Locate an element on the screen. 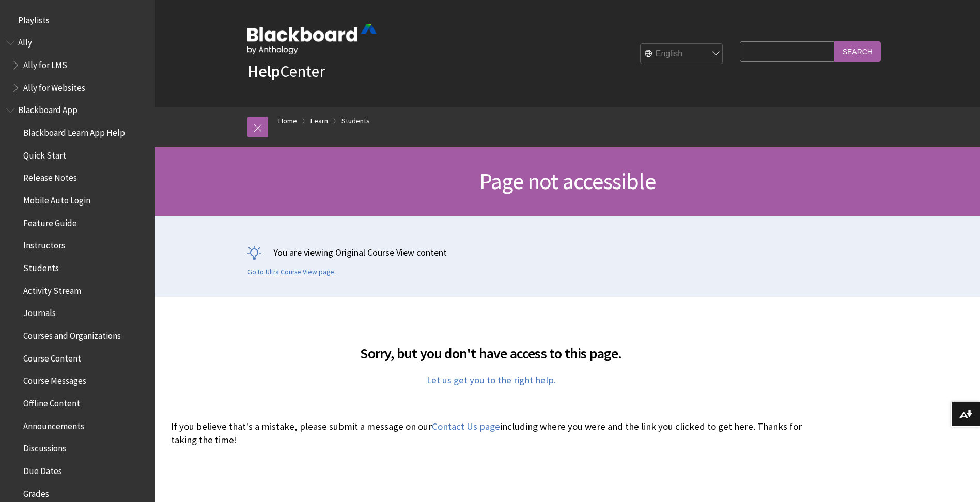  span: Grades is located at coordinates (37, 492).